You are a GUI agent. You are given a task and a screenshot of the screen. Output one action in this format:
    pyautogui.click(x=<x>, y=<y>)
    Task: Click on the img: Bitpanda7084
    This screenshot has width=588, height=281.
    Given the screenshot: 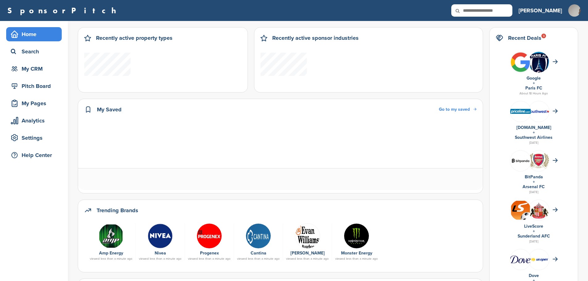 What is the action you would take?
    pyautogui.click(x=521, y=161)
    